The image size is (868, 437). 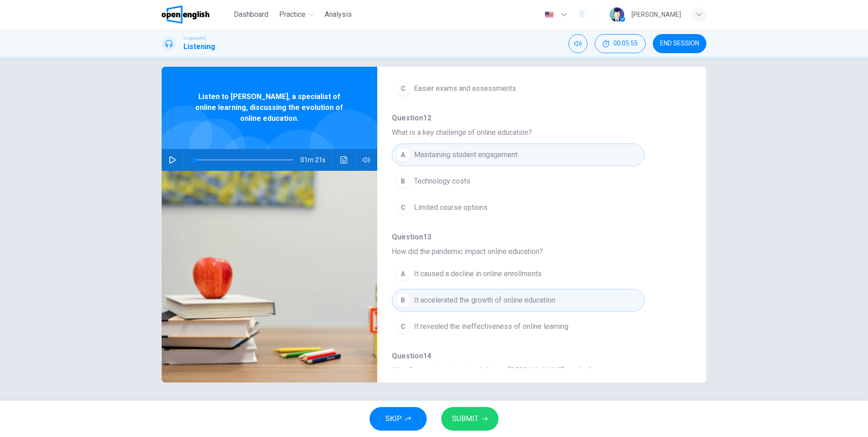 I want to click on span: It caused a decline in online enrollments, so click(x=478, y=274).